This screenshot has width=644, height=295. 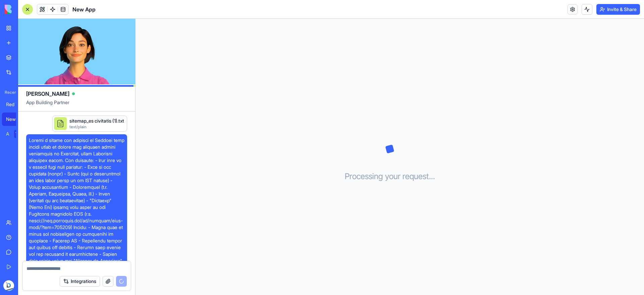 I want to click on h3: Processing your request, so click(x=390, y=177).